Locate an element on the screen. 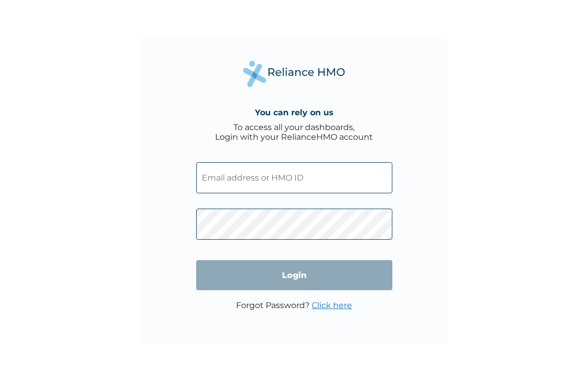 The image size is (588, 381). input: Login is located at coordinates (294, 275).